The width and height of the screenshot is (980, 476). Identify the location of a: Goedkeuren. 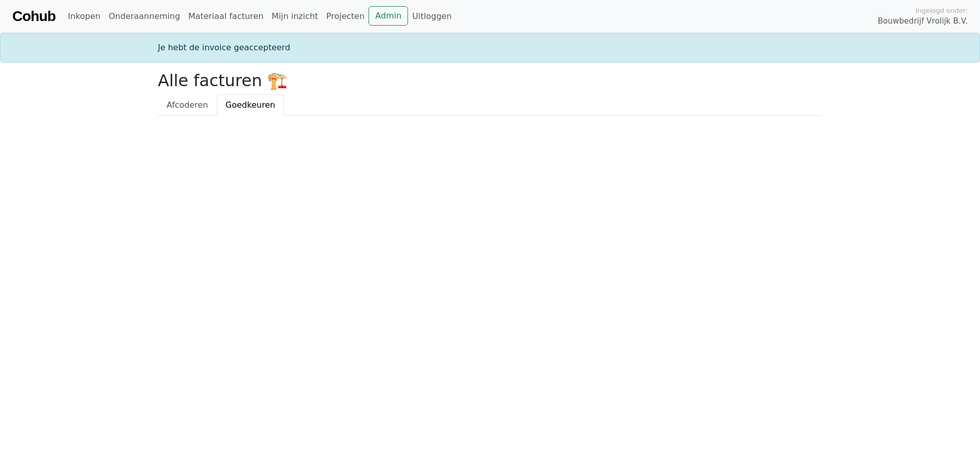
(250, 105).